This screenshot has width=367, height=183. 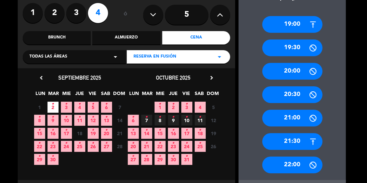 What do you see at coordinates (133, 159) in the screenshot?
I see `span: 27` at bounding box center [133, 159].